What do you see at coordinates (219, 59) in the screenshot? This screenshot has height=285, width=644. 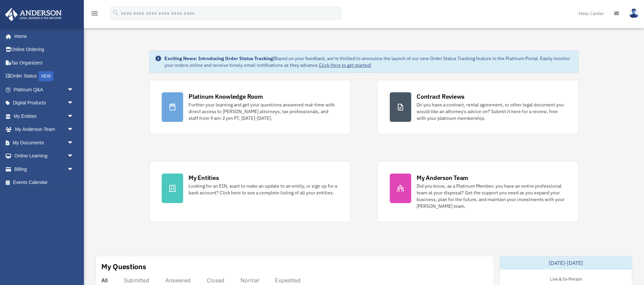 I see `strong: Exciting News: Introducing Order Status Tracking!` at bounding box center [219, 59].